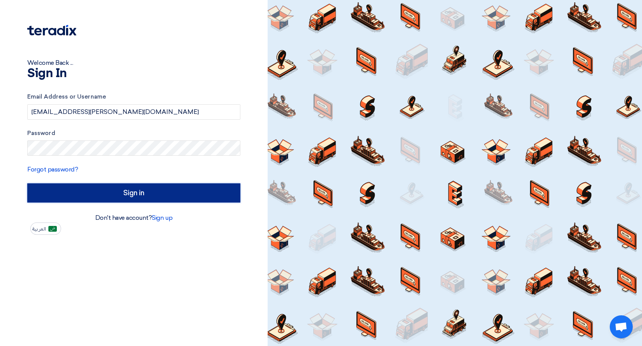 The width and height of the screenshot is (642, 346). What do you see at coordinates (134, 133) in the screenshot?
I see `label: Password` at bounding box center [134, 133].